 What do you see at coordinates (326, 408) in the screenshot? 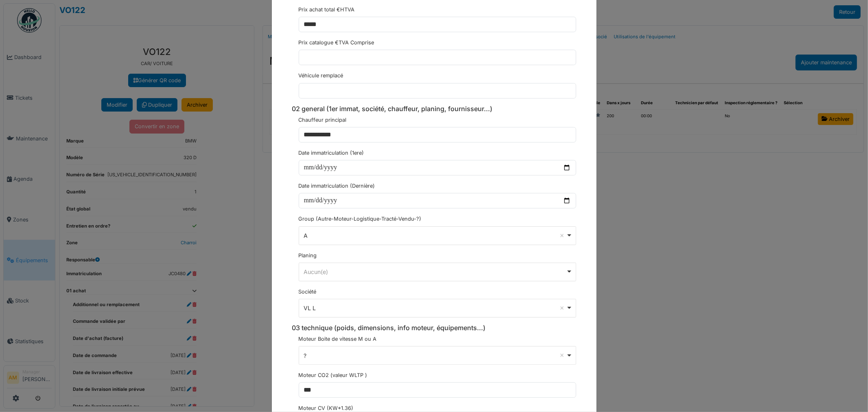
I see `label: Moteur CV (KW*1.36)` at bounding box center [326, 408].